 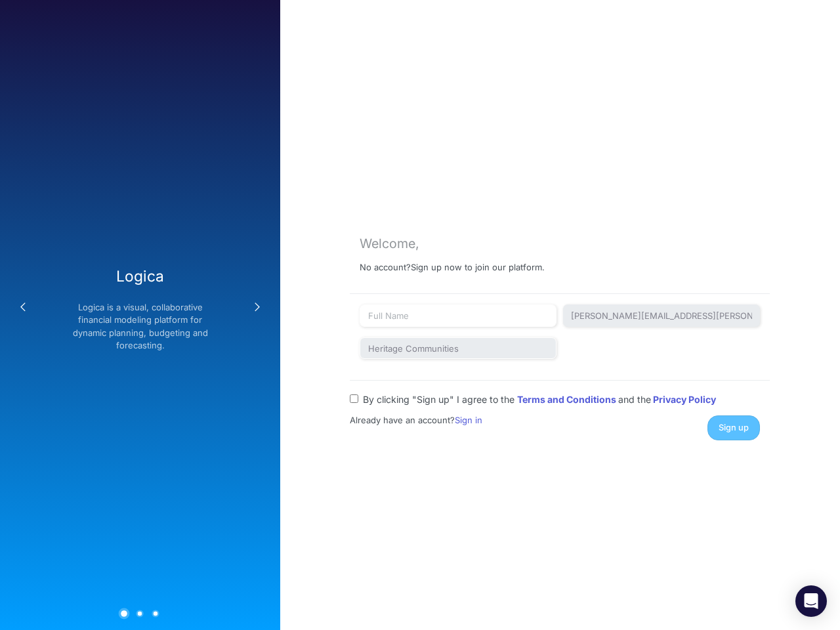 I want to click on div: Open Intercom Messenger, so click(x=811, y=601).